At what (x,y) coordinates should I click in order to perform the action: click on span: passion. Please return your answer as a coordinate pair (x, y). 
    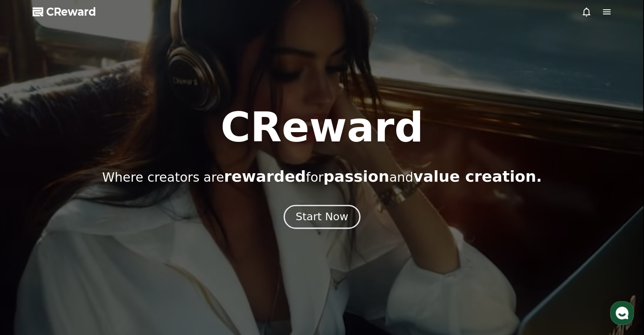
    Looking at the image, I should click on (357, 176).